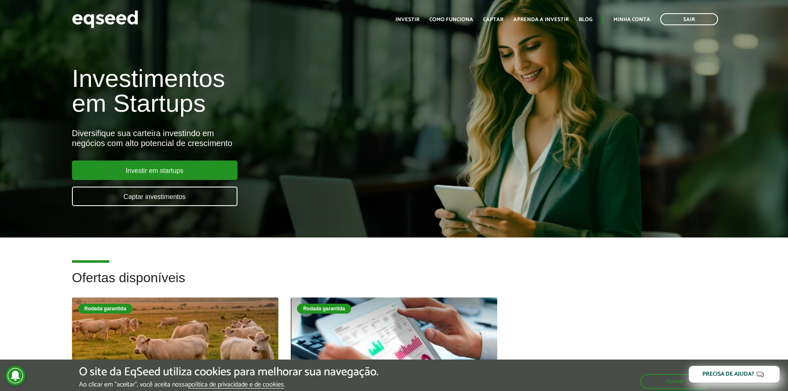 This screenshot has height=391, width=788. Describe the element at coordinates (229, 384) in the screenshot. I see `p: Ao clicar em "aceitar", você aceita nossa .` at that location.